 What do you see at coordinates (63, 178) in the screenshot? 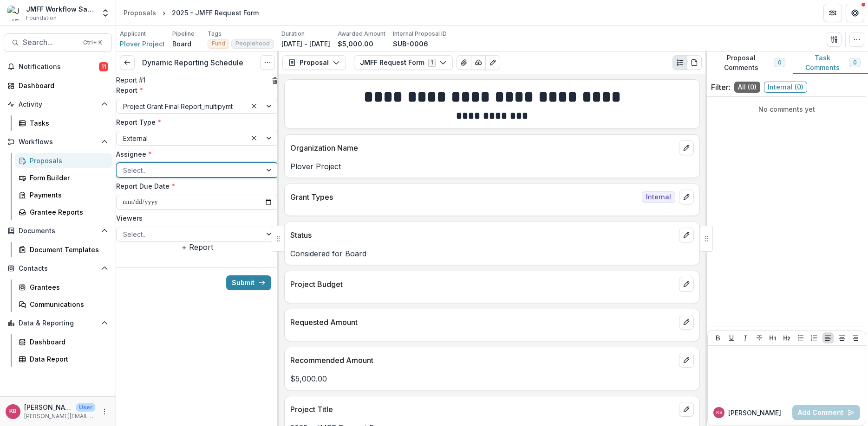
I see `a: Form Builder` at bounding box center [63, 178].